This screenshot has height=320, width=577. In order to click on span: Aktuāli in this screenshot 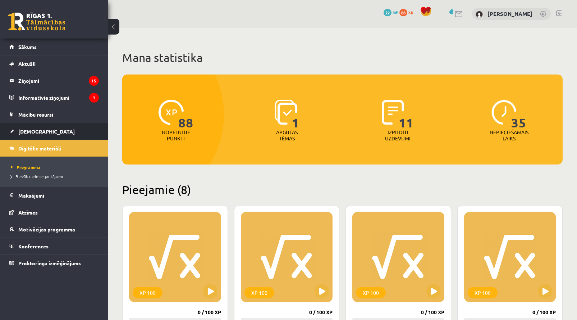, I will do `click(27, 64)`.